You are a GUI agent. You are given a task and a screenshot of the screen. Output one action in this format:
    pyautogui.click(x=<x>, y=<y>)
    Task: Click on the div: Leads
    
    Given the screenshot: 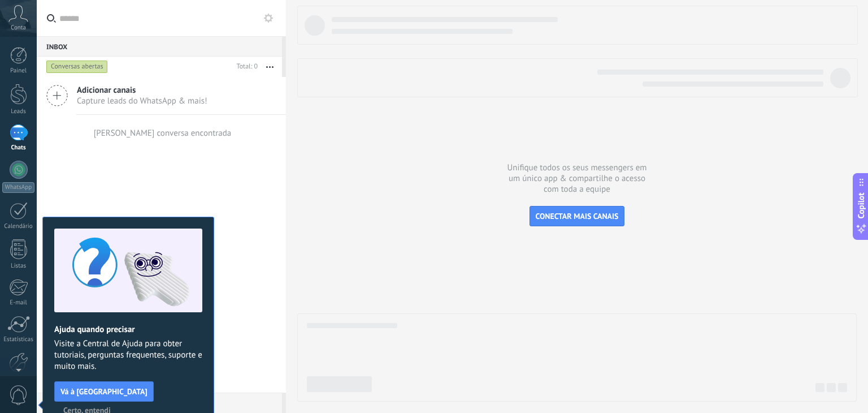 What is the action you would take?
    pyautogui.click(x=19, y=111)
    